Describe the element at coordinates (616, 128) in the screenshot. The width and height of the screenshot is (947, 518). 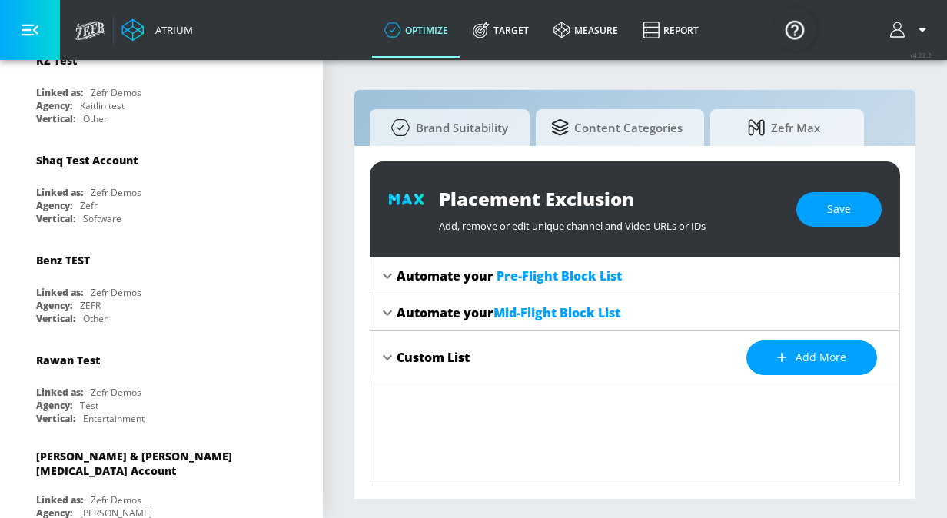
I see `span: Content Categories` at that location.